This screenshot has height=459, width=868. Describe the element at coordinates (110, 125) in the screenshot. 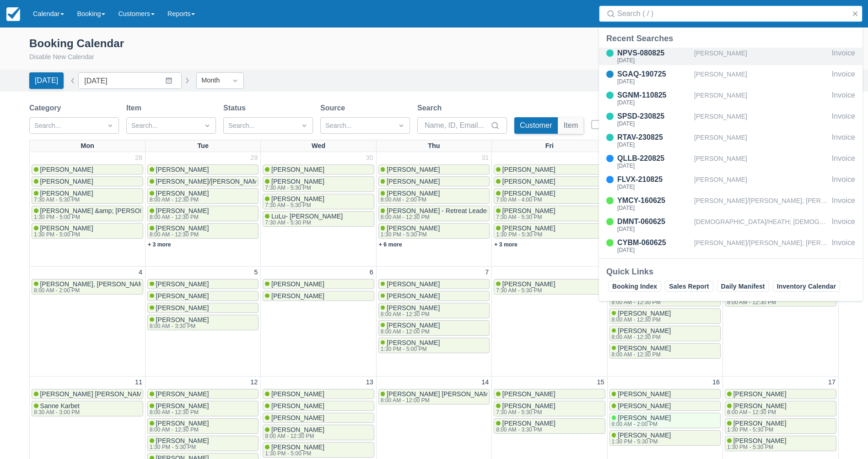

I see `span: Dropdown icon` at that location.